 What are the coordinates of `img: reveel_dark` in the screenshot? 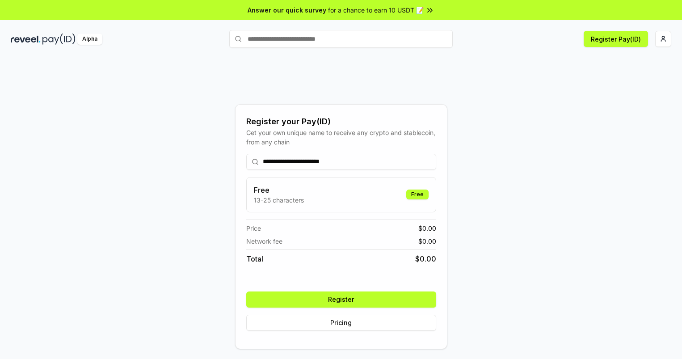 It's located at (25, 39).